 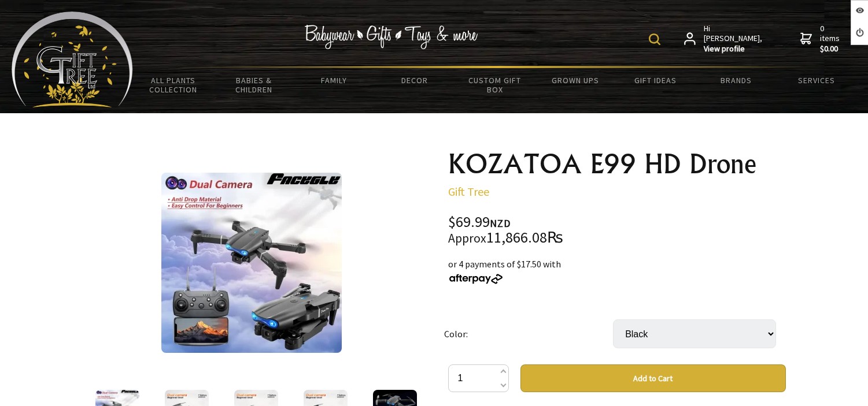 I want to click on button: Add to Cart, so click(x=652, y=378).